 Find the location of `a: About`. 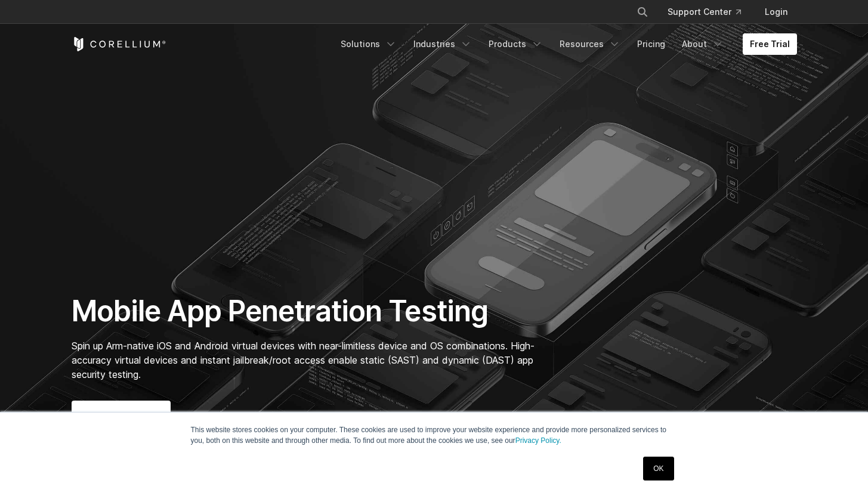

a: About is located at coordinates (702, 44).